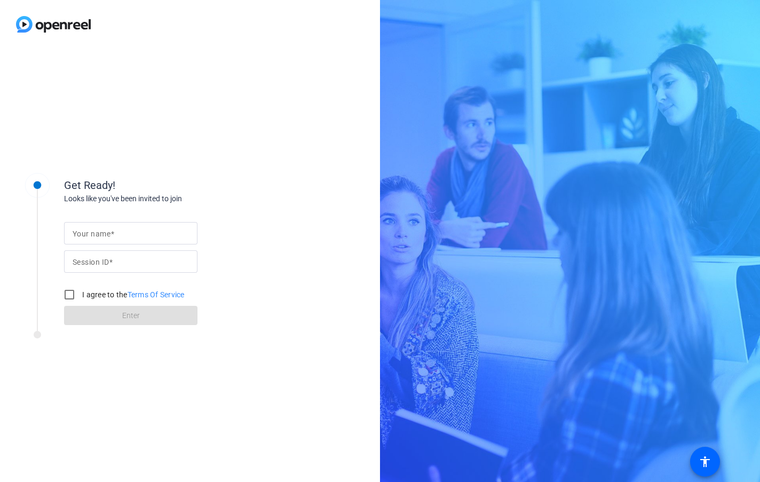  Describe the element at coordinates (91, 262) in the screenshot. I see `mat-label: Session ID` at that location.